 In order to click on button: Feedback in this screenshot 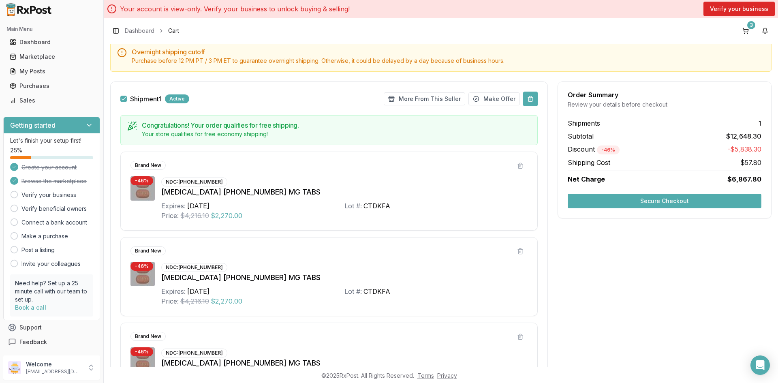, I will do `click(51, 342)`.